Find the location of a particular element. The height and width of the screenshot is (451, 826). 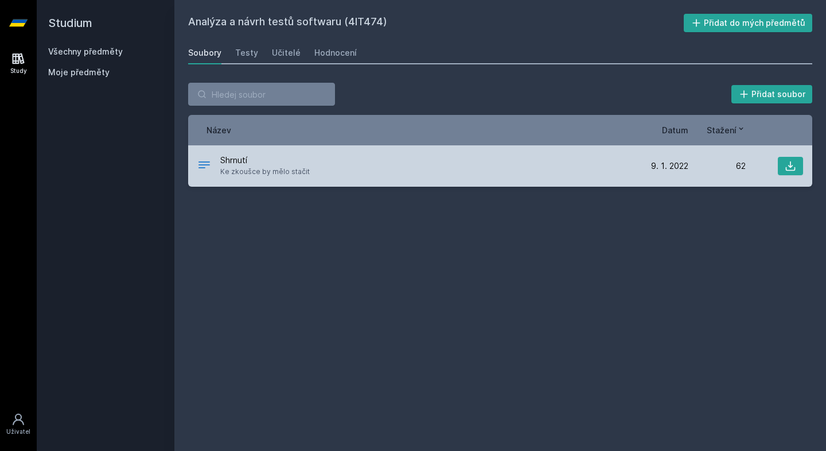

input: Hledej soubor is located at coordinates (262, 94).